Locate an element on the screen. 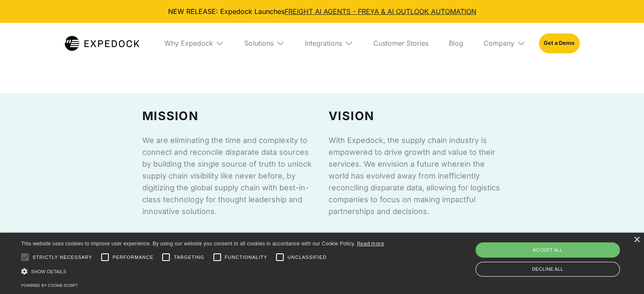 This screenshot has width=644, height=294. div: Decline all is located at coordinates (547, 269).